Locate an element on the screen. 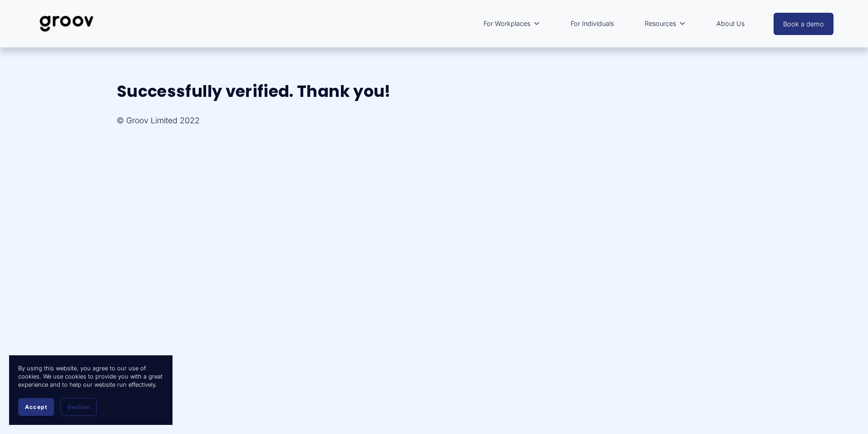 This screenshot has height=434, width=868. button: Decline is located at coordinates (79, 406).